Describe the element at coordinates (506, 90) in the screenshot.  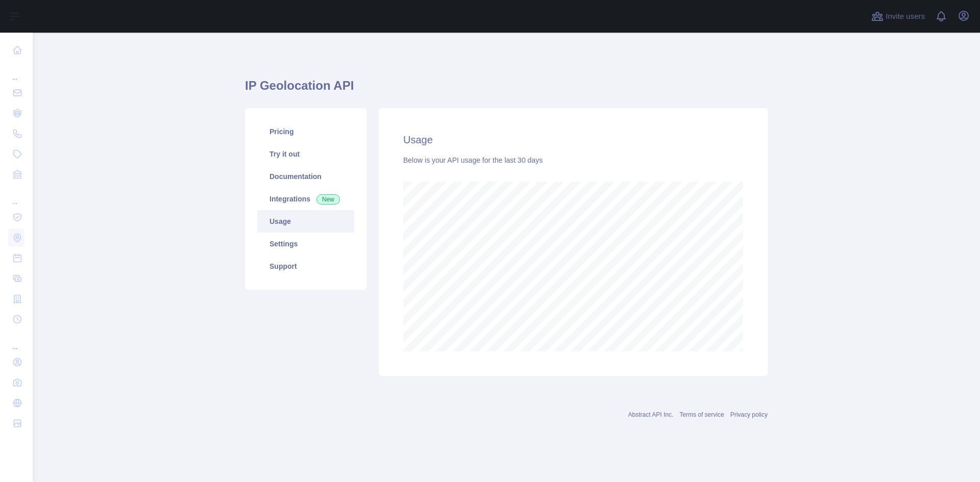
I see `h1: IP Geolocation API` at that location.